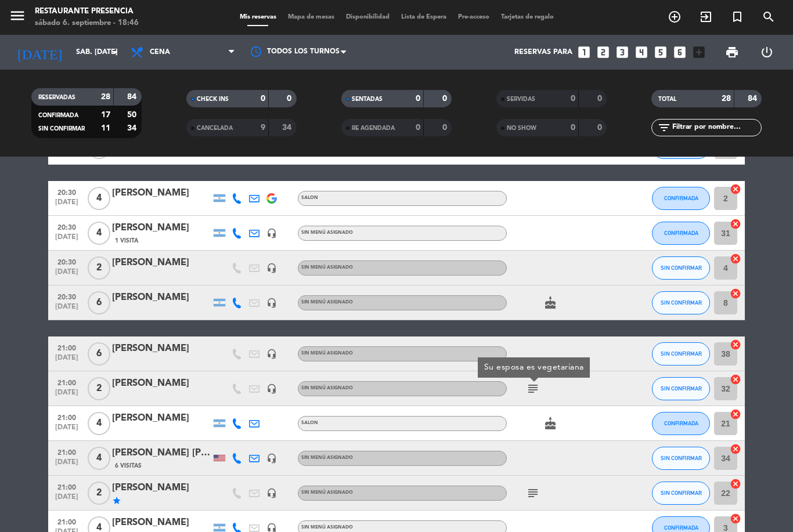 This screenshot has height=532, width=793. I want to click on i: arrow_drop_down, so click(115, 52).